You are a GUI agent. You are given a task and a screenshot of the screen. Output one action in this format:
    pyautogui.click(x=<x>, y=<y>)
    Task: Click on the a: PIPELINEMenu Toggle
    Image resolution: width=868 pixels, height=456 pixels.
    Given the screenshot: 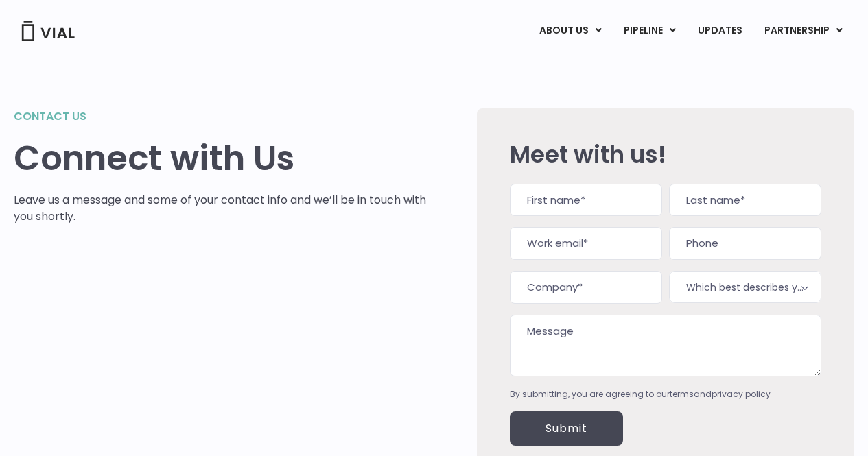 What is the action you would take?
    pyautogui.click(x=650, y=31)
    